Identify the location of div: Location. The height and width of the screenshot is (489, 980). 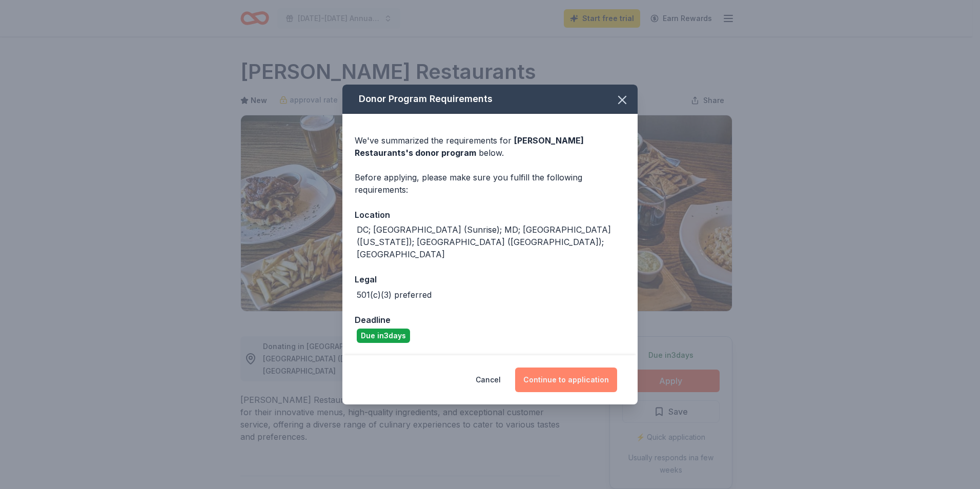
(490, 214).